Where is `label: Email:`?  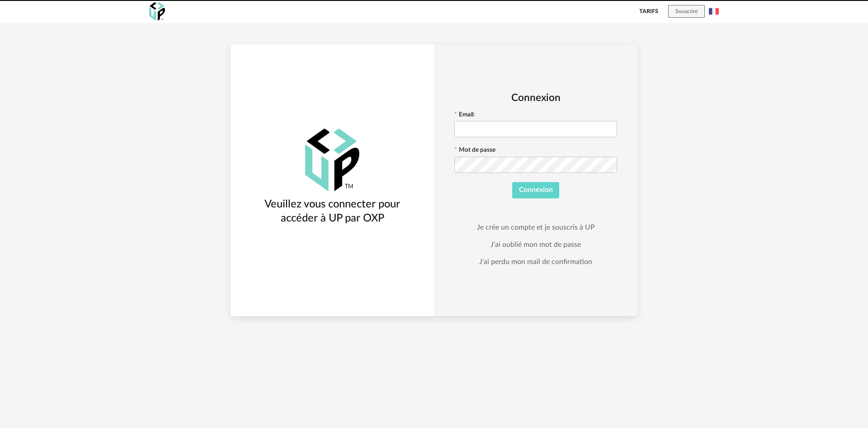 label: Email: is located at coordinates (464, 116).